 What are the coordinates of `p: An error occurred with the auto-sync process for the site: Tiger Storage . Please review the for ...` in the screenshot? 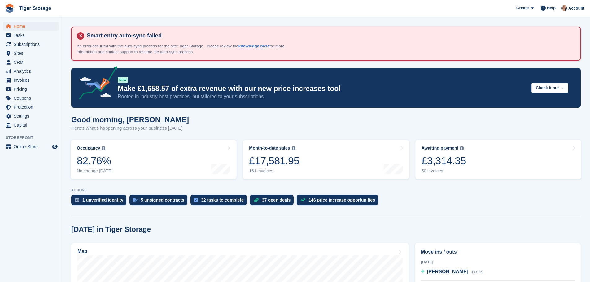 It's located at (185, 49).